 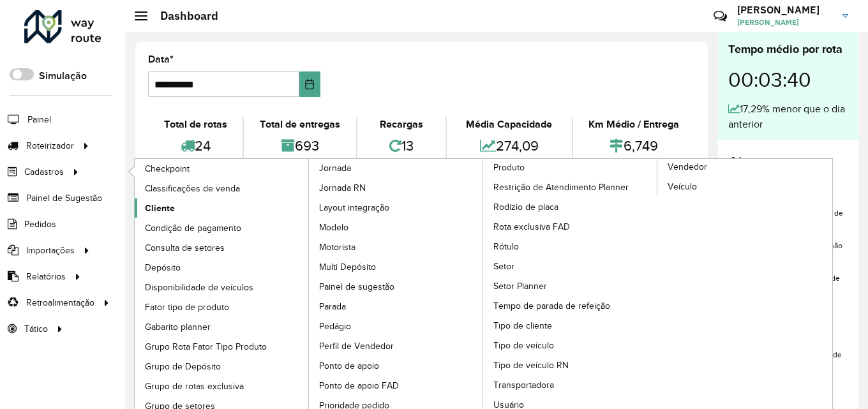 I want to click on span: Produto, so click(x=508, y=167).